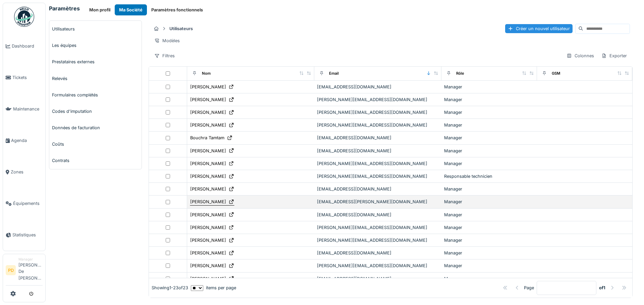 The image size is (644, 305). What do you see at coordinates (28, 203) in the screenshot?
I see `span: Équipements` at bounding box center [28, 203].